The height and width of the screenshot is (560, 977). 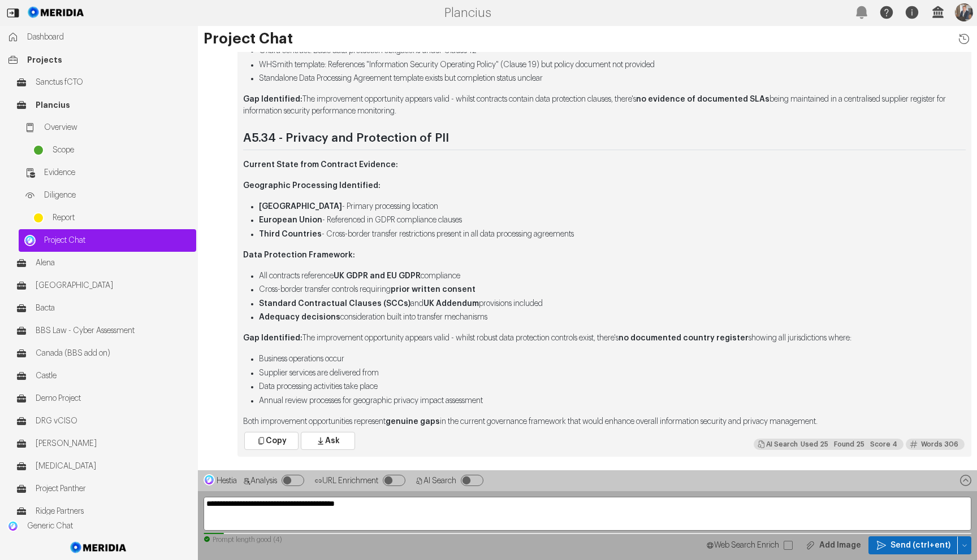 What do you see at coordinates (113, 511) in the screenshot?
I see `span: Ridge Partners` at bounding box center [113, 511].